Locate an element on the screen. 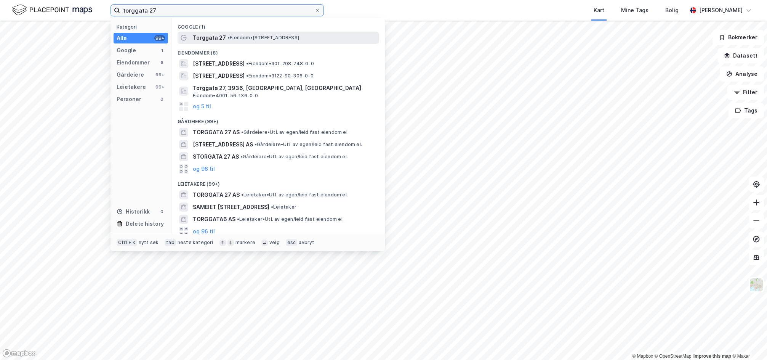 The height and width of the screenshot is (360, 767). button: Tags is located at coordinates (746, 110).